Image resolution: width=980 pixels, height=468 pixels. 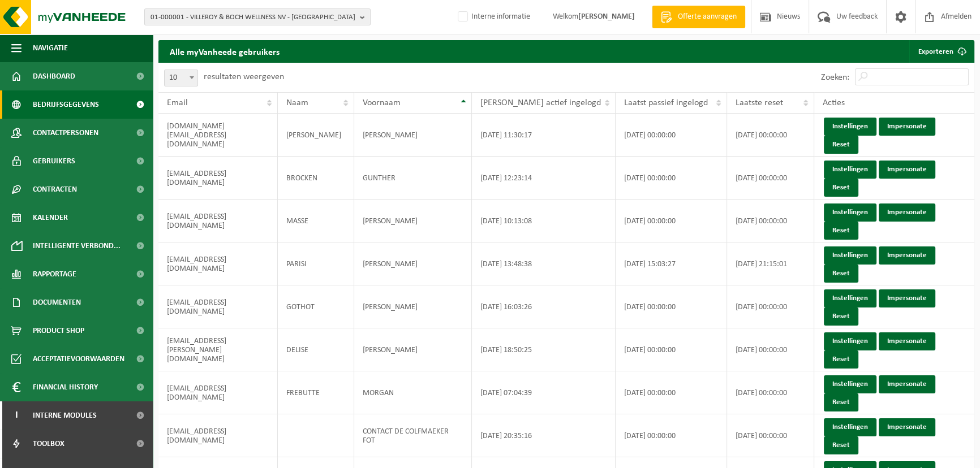 I want to click on span: Kalender, so click(x=51, y=217).